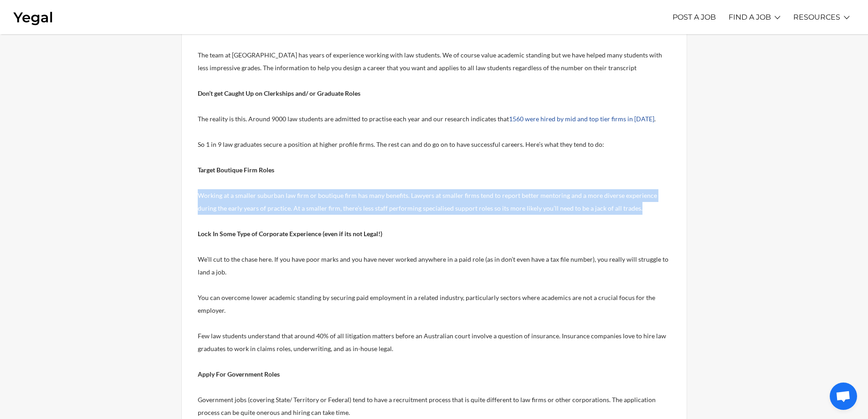  I want to click on a: POST A JOB, so click(694, 17).